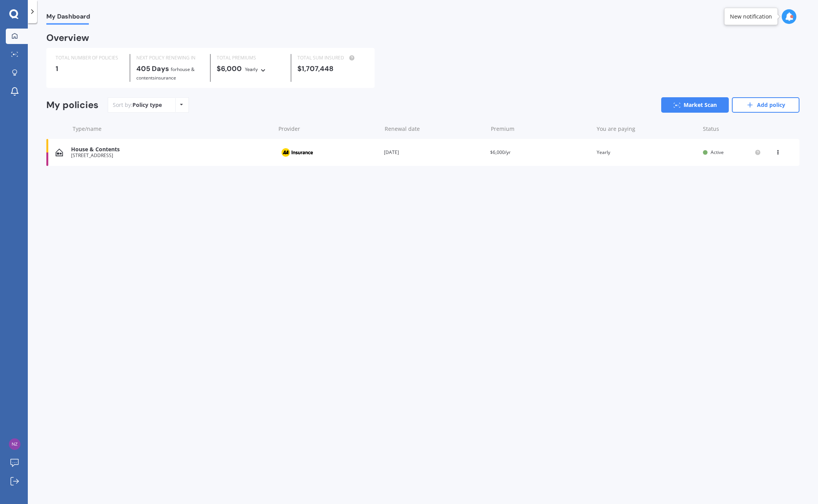 This screenshot has height=504, width=818. Describe the element at coordinates (331, 69) in the screenshot. I see `div: $1,707,448` at that location.